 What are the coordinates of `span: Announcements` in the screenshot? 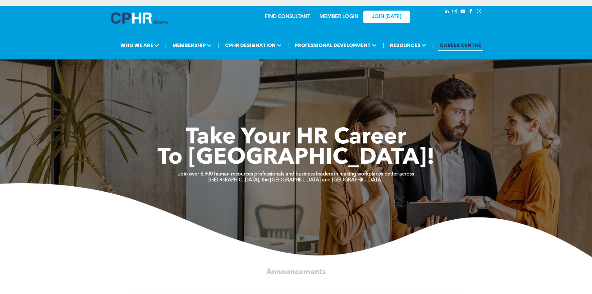 It's located at (296, 272).